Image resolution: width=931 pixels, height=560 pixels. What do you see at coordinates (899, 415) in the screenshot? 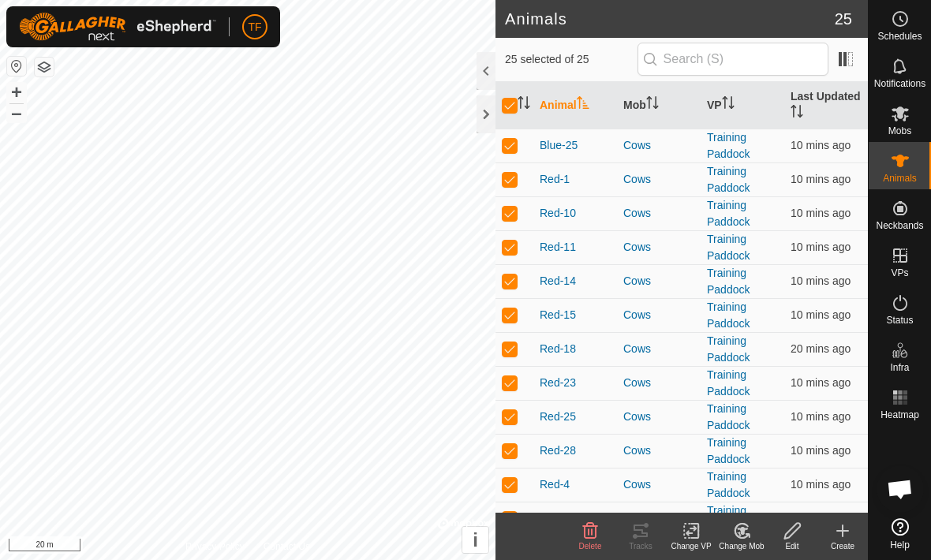
I see `span: Heatmap` at bounding box center [899, 415].